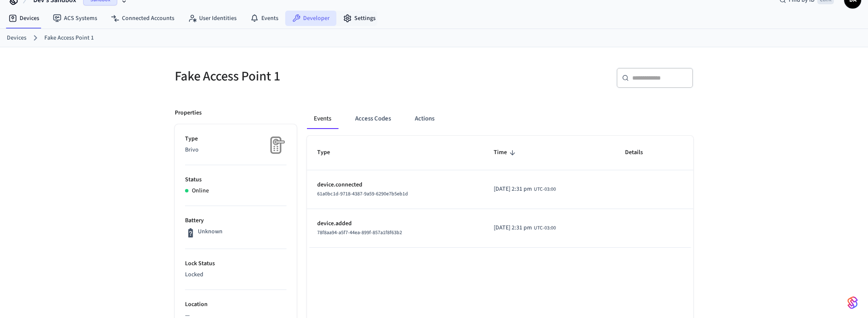  I want to click on p: Properties, so click(188, 112).